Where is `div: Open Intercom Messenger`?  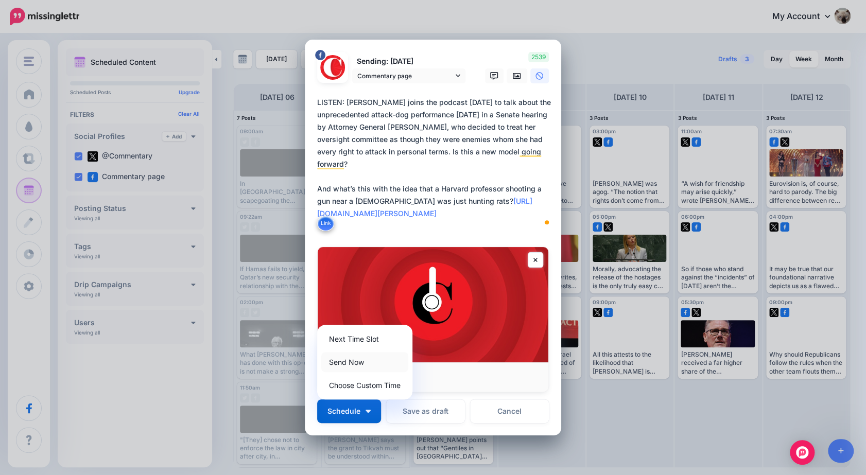 div: Open Intercom Messenger is located at coordinates (802, 453).